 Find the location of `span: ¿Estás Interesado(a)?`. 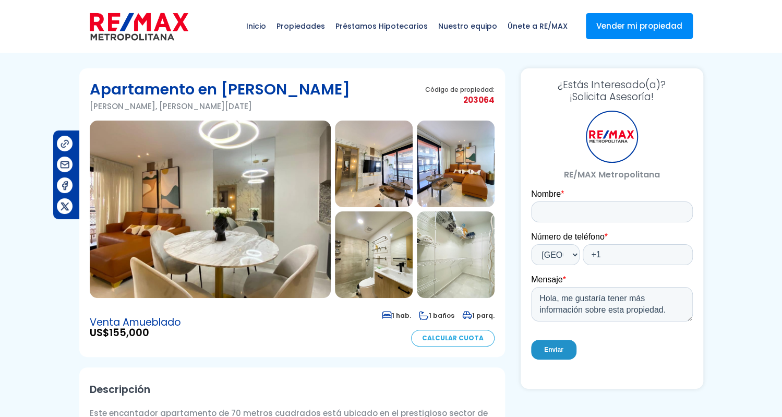

span: ¿Estás Interesado(a)? is located at coordinates (612, 85).